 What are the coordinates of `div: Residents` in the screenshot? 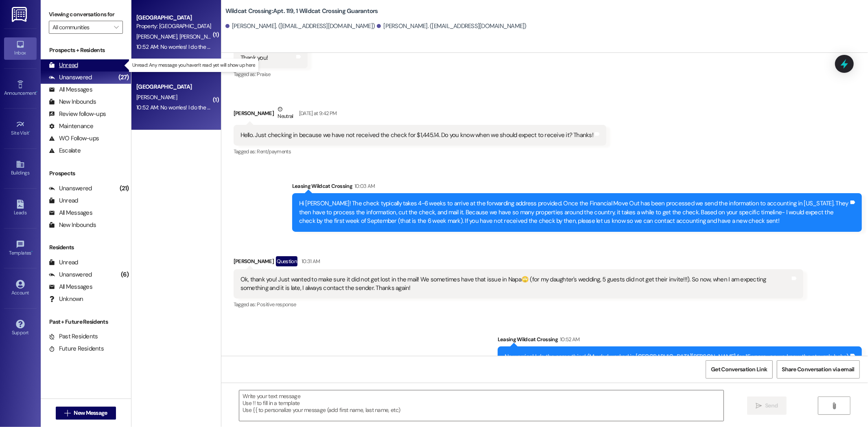 It's located at (86, 247).